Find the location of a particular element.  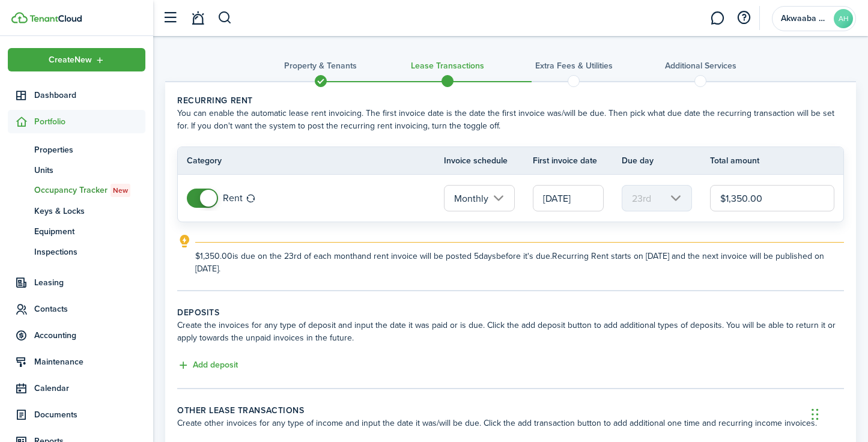

span: Maintenance is located at coordinates (90, 362).